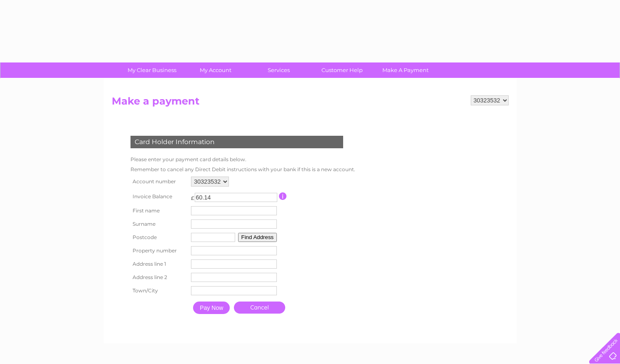  I want to click on th: Account number, so click(159, 182).